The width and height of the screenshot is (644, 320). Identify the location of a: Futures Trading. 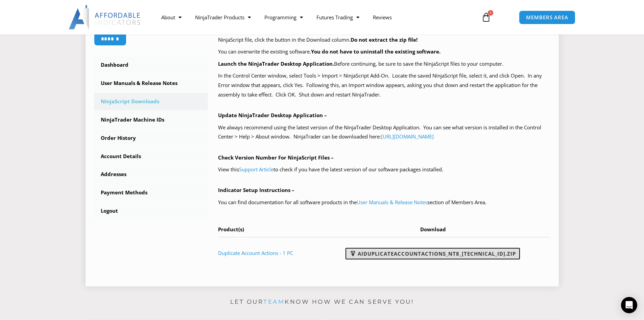
(338, 17).